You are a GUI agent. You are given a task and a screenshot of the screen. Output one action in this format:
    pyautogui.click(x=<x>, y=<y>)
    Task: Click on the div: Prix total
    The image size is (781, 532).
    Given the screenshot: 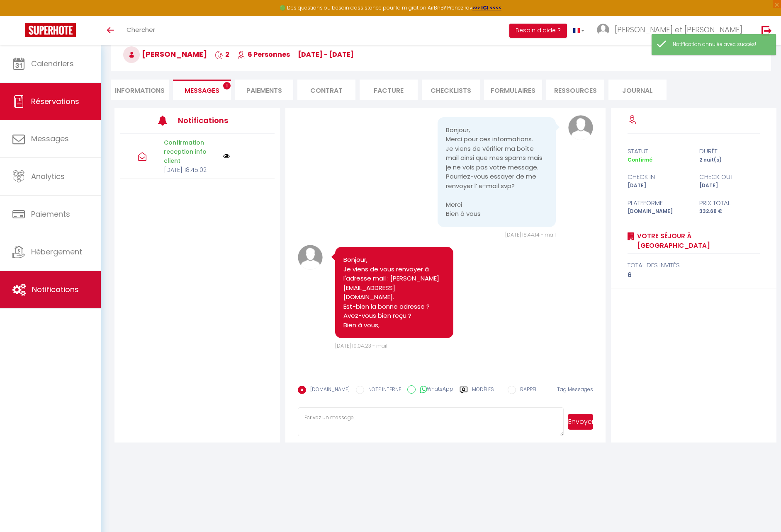 What is the action you would take?
    pyautogui.click(x=729, y=203)
    